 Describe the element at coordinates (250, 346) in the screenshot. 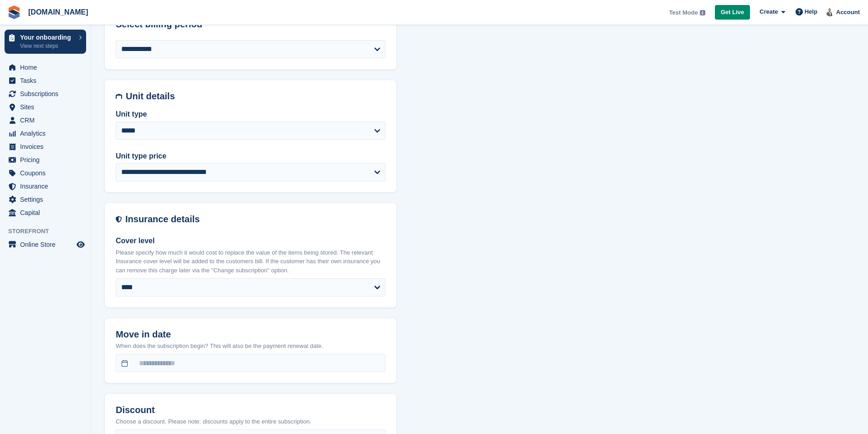

I see `p: When does the subscription begin? This will also be the payment renewal date.` at that location.